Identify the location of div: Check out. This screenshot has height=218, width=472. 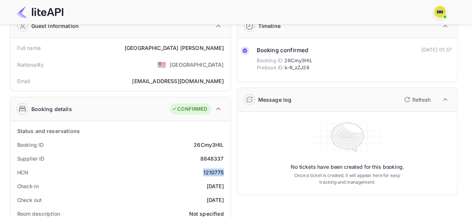
(29, 200).